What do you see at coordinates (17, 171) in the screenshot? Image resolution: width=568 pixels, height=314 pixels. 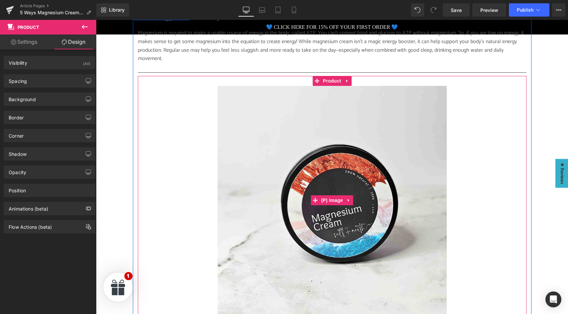 I see `div: Opacity` at bounding box center [17, 171].